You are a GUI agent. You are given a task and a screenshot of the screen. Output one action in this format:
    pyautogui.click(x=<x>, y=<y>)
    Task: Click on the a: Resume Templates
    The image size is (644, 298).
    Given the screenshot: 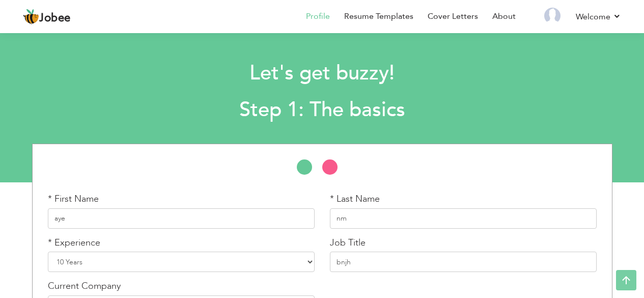 What is the action you would take?
    pyautogui.click(x=379, y=16)
    